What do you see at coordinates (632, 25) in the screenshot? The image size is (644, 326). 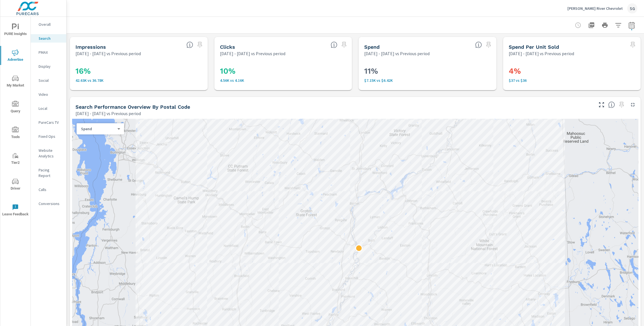 I see `button: Select Date Range` at bounding box center [632, 25].